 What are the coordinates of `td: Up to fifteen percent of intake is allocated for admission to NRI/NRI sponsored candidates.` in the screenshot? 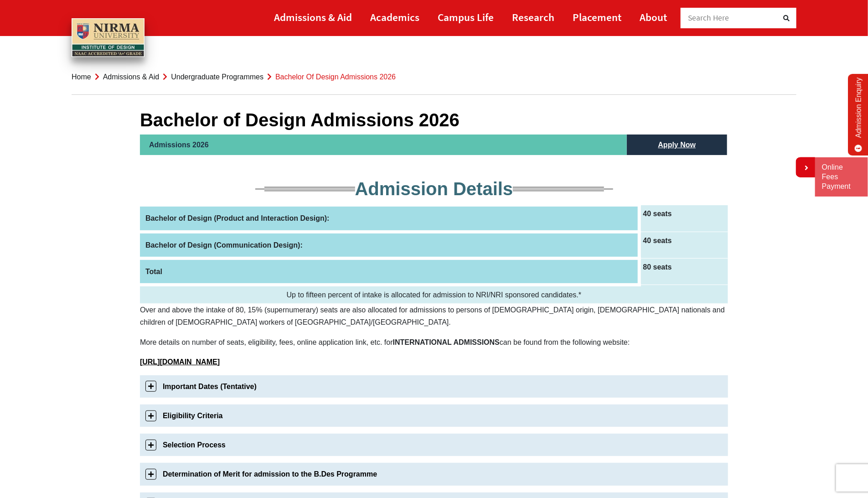 It's located at (434, 293).